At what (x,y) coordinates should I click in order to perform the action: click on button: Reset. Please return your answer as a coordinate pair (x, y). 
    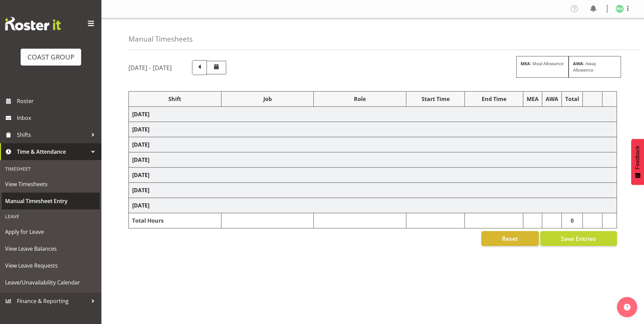
    Looking at the image, I should click on (510, 238).